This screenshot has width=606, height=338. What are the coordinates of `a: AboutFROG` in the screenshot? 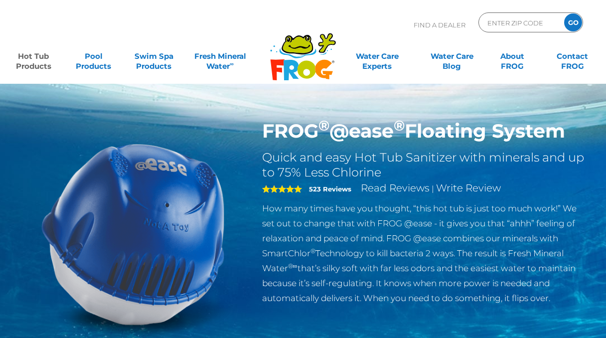 It's located at (512, 56).